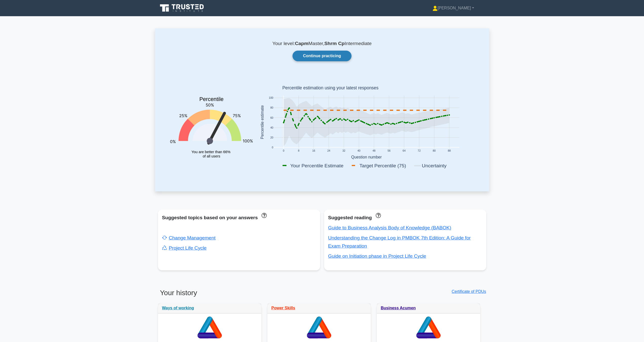  I want to click on text: 48, so click(374, 151).